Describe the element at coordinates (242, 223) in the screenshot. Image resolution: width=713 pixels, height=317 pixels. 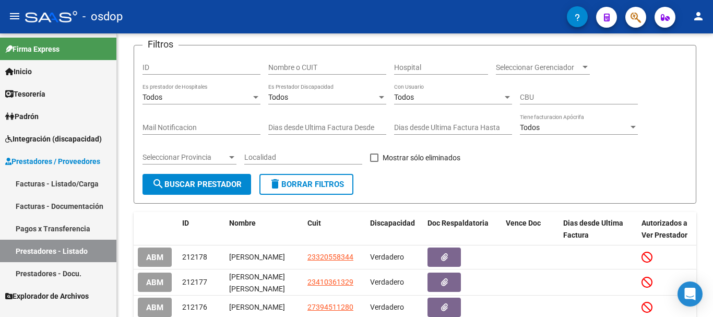
I see `span: Nombre` at that location.